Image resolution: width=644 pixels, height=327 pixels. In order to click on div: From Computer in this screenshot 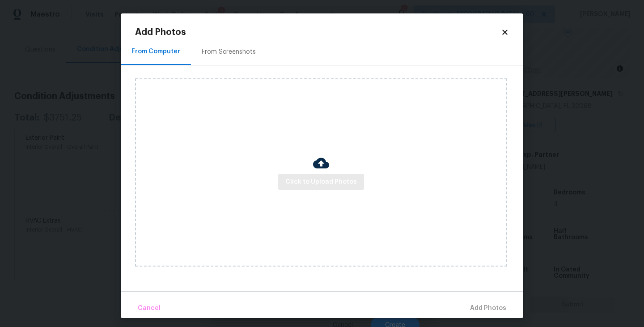, I will do `click(156, 51)`.